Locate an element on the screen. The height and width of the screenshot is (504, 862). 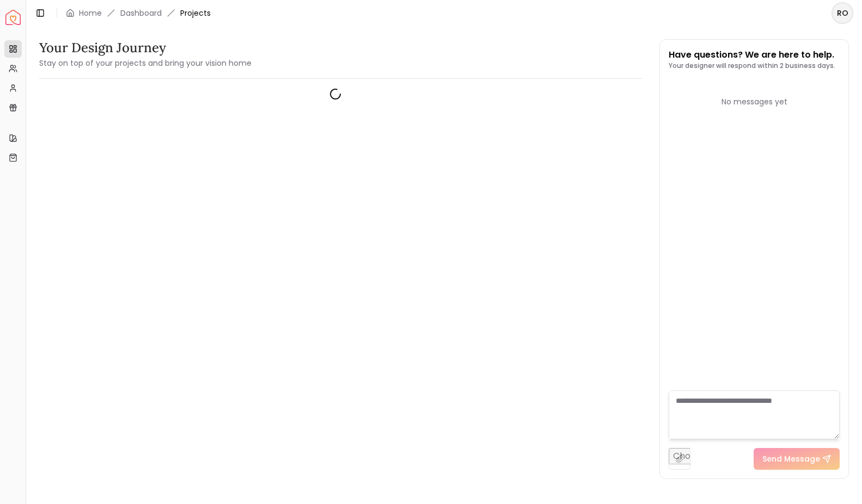
p: Have questions? We are here to help. is located at coordinates (752, 55).